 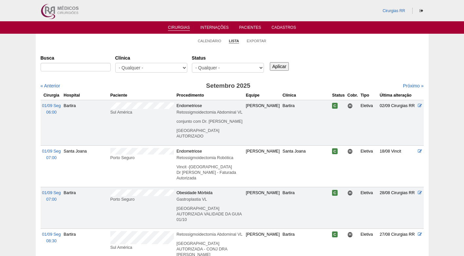 I want to click on a: Cadastros, so click(x=284, y=28).